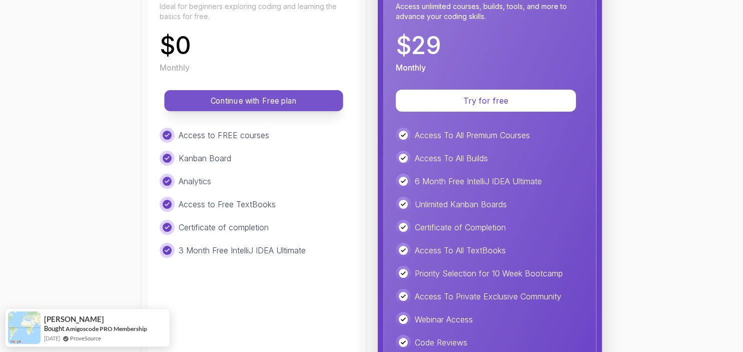 The width and height of the screenshot is (743, 352). Describe the element at coordinates (473, 135) in the screenshot. I see `p: Access To All Premium Courses` at that location.